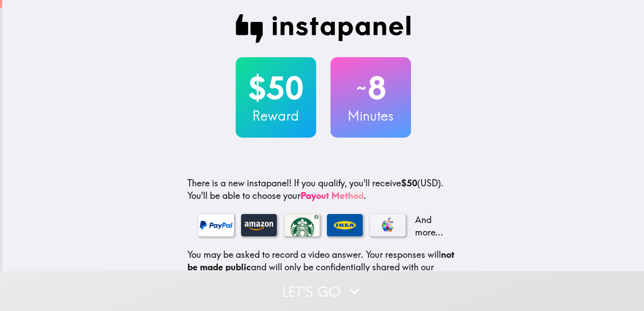 This screenshot has height=311, width=644. I want to click on h3: Reward, so click(276, 116).